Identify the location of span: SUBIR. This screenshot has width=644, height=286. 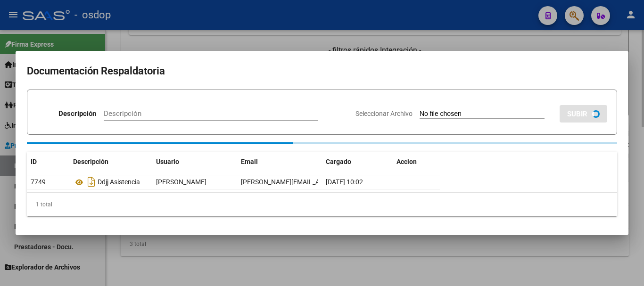
(577, 114).